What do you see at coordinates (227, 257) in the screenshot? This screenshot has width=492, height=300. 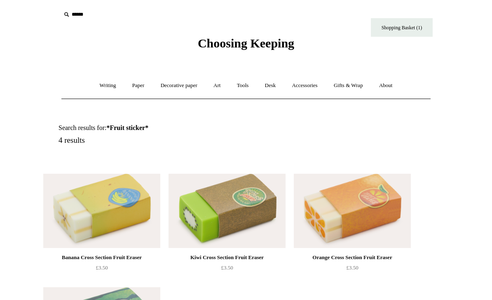 I see `div: Kiwi Cross Section Fruit Eraser` at bounding box center [227, 257].